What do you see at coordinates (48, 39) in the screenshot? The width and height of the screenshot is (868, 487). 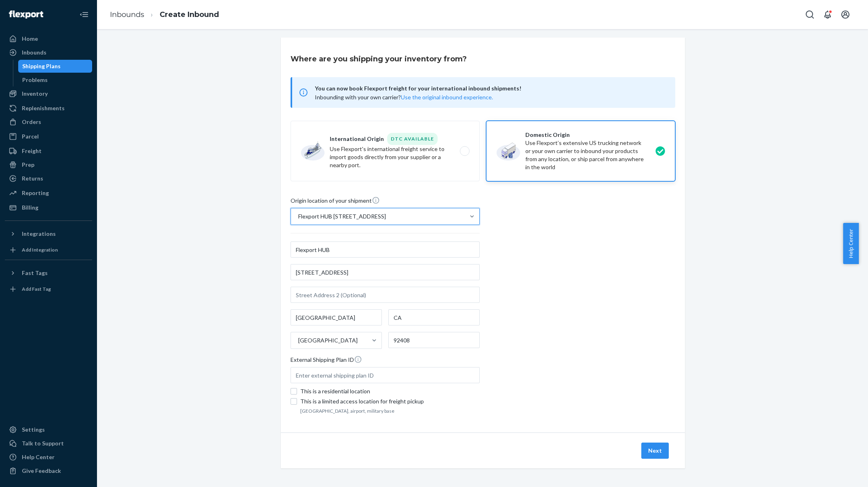 I see `a: Home` at bounding box center [48, 39].